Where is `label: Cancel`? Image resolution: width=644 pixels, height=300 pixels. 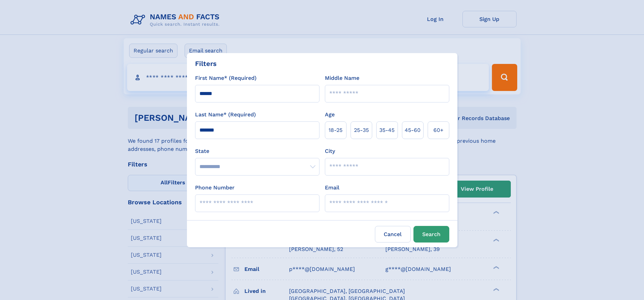 label: Cancel is located at coordinates (393, 234).